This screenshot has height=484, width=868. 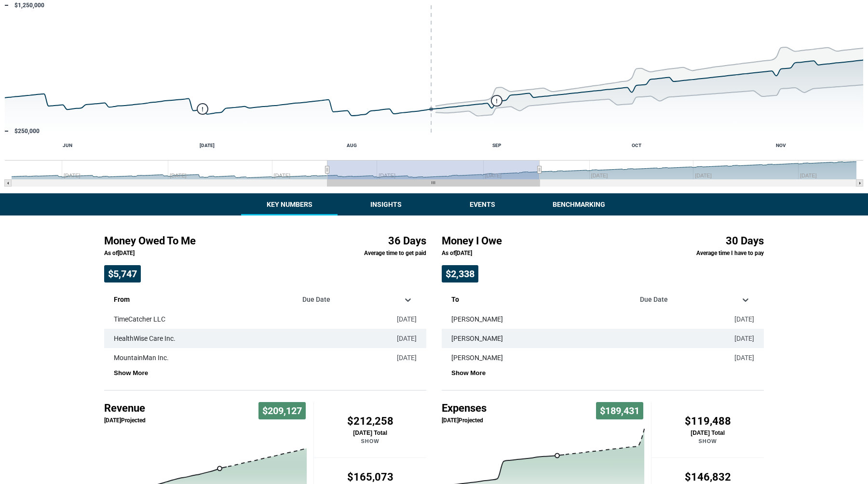 I want to click on text: NOV, so click(x=781, y=145).